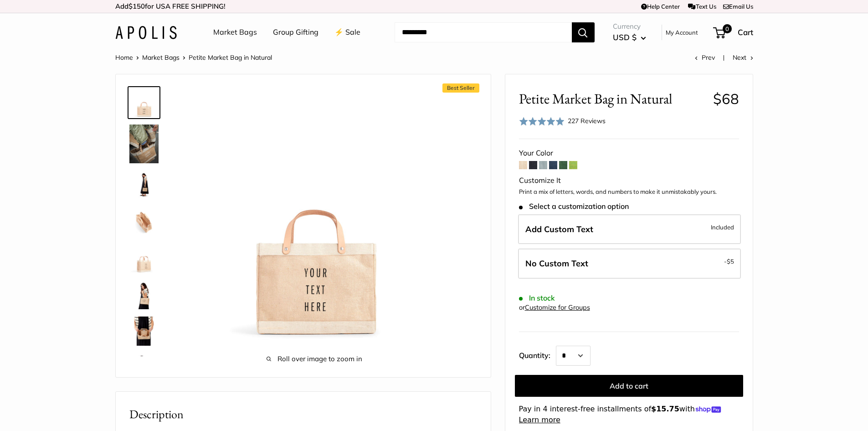 Image resolution: width=868 pixels, height=431 pixels. I want to click on span: $150, so click(136, 6).